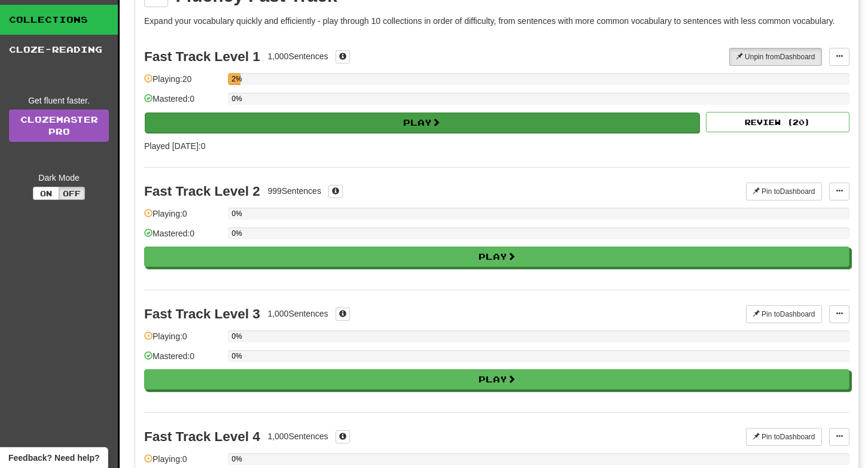 The width and height of the screenshot is (868, 468). I want to click on span: Open feedback widget, so click(54, 457).